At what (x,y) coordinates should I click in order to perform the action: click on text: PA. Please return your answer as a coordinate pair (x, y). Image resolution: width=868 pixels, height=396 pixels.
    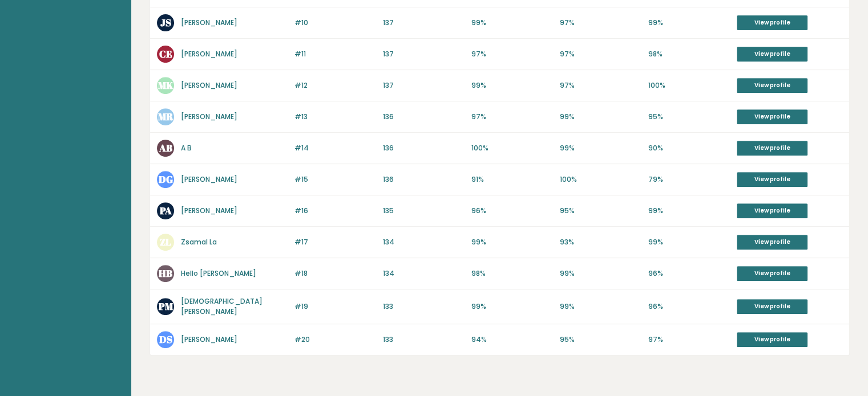
    Looking at the image, I should click on (166, 210).